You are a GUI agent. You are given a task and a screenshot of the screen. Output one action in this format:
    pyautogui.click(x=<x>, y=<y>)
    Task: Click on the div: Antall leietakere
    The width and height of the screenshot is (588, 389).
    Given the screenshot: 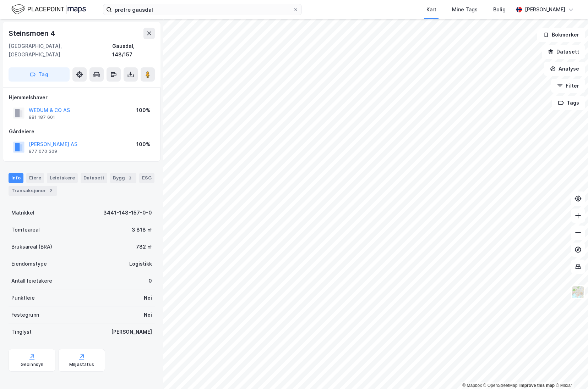 What is the action you would take?
    pyautogui.click(x=32, y=281)
    